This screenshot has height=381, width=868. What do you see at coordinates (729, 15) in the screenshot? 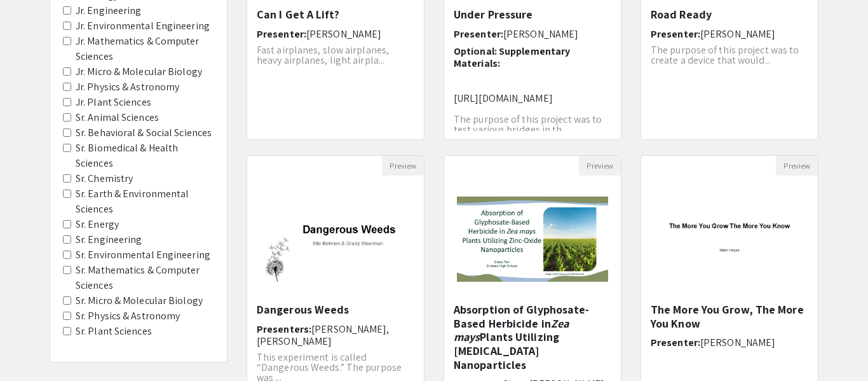
I see `h5: Road Ready` at bounding box center [729, 15].